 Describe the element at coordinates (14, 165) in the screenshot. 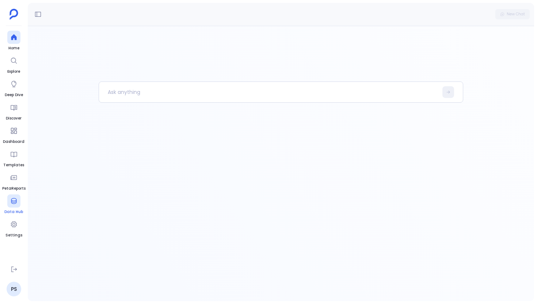

I see `span: Templates` at that location.